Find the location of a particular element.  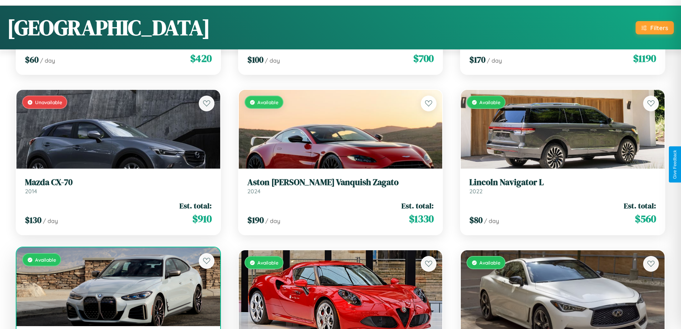

span: $ 80 is located at coordinates (476, 220).